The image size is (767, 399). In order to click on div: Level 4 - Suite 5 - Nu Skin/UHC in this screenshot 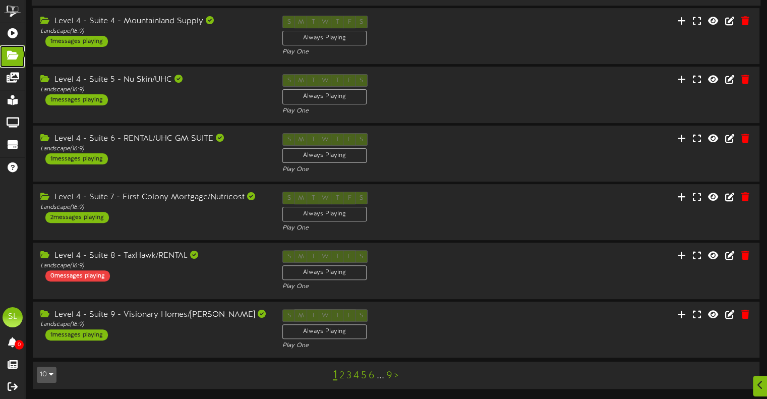, I will do `click(154, 80)`.